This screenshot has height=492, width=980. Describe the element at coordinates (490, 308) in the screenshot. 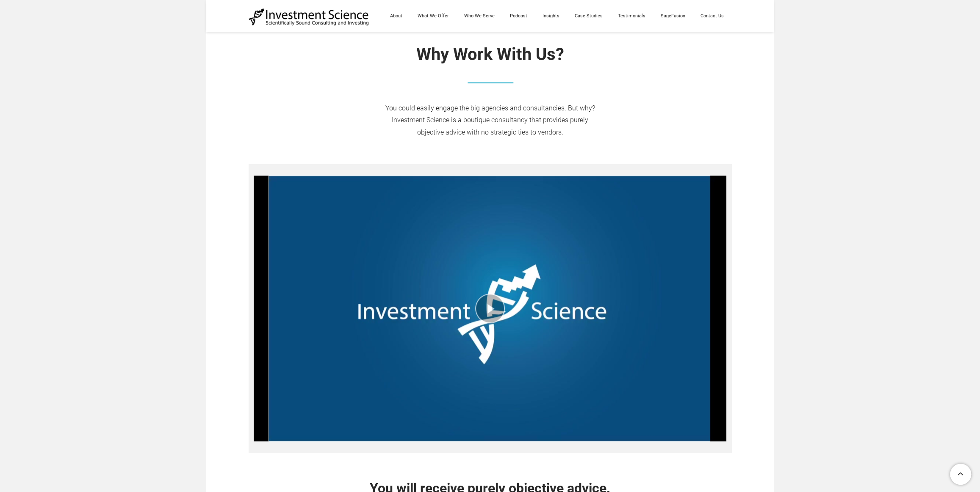

I see `div: play video` at that location.